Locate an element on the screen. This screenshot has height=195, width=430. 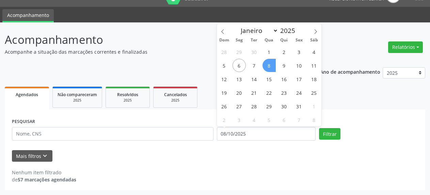
span: Dom is located at coordinates (224, 40).